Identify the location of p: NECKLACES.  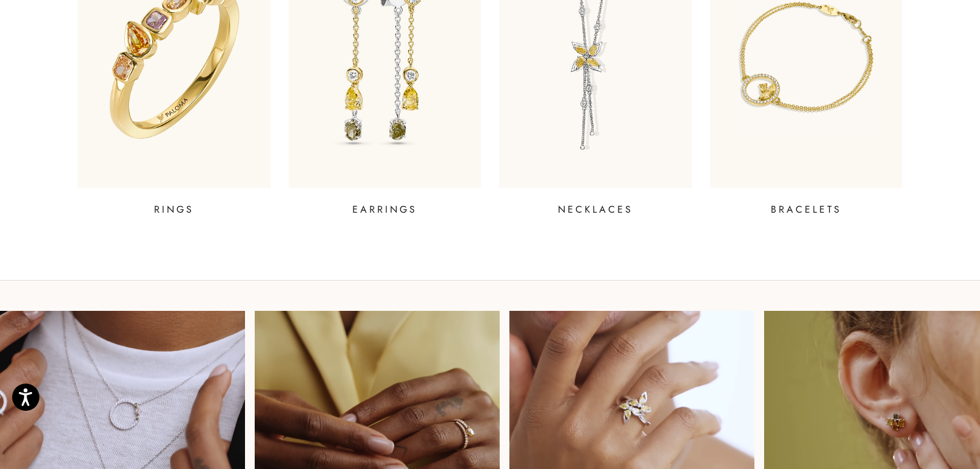
(596, 210).